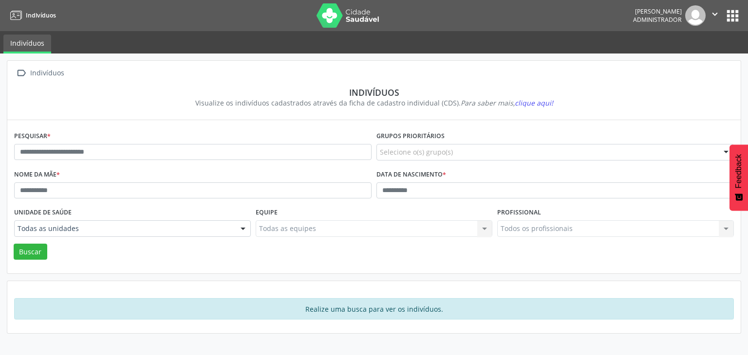 Image resolution: width=748 pixels, height=355 pixels. Describe the element at coordinates (534, 103) in the screenshot. I see `span: clique aqui!` at that location.